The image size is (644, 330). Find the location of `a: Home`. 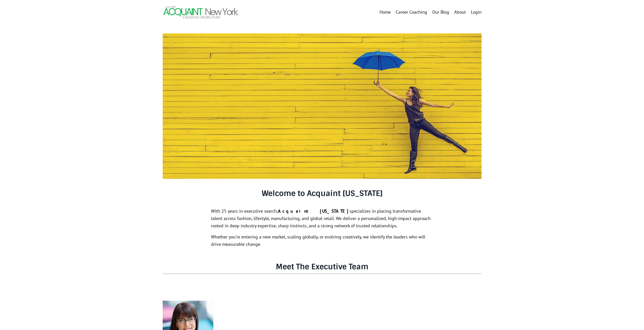

a: Home is located at coordinates (385, 12).